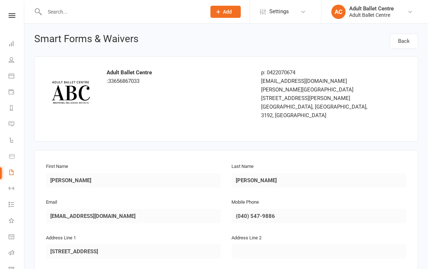 This screenshot has width=428, height=269. Describe the element at coordinates (245, 202) in the screenshot. I see `label: Mobile Phone` at that location.